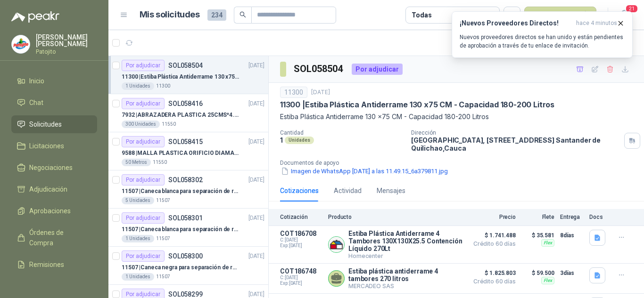  Describe the element at coordinates (571, 273) in the screenshot. I see `p: 3 días` at that location.